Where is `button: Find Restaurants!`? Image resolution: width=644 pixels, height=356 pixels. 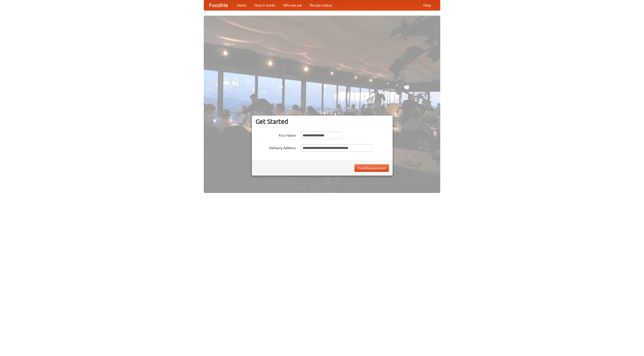 button: Find Restaurants! is located at coordinates (372, 168).